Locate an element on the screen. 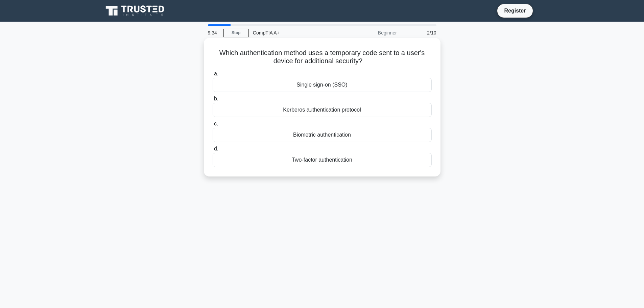 Image resolution: width=644 pixels, height=308 pixels. div: 2/10 is located at coordinates (421, 33).